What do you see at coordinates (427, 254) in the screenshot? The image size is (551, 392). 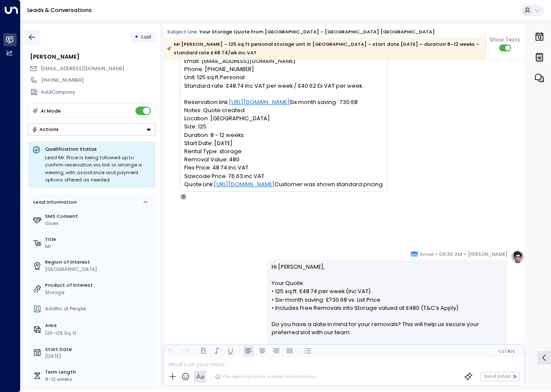 I see `span: Email` at bounding box center [427, 254].